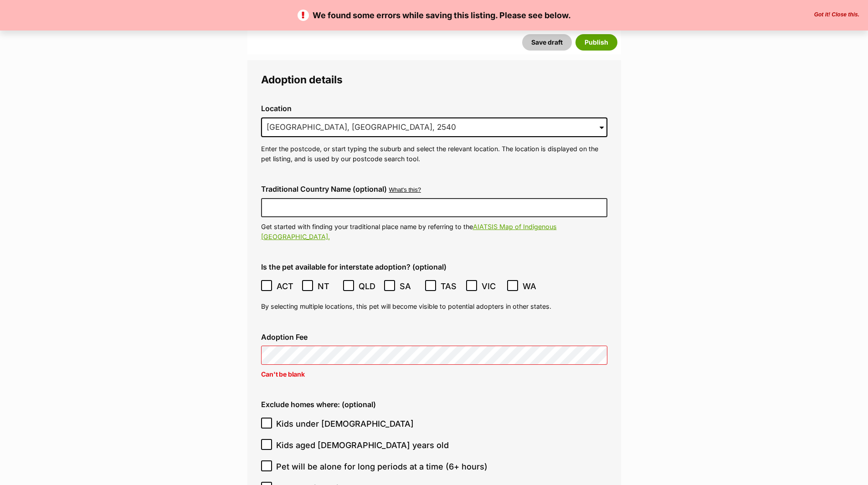 This screenshot has height=485, width=868. What do you see at coordinates (836, 15) in the screenshot?
I see `button: Close the banner` at bounding box center [836, 15].